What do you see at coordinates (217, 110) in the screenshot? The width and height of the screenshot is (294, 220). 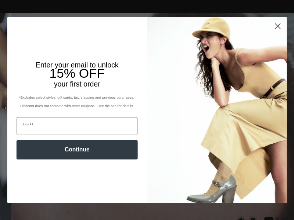 I see `img: 93be19ad-e773-4382-80b9-c9d740c9197f.jpeg` at bounding box center [217, 110].